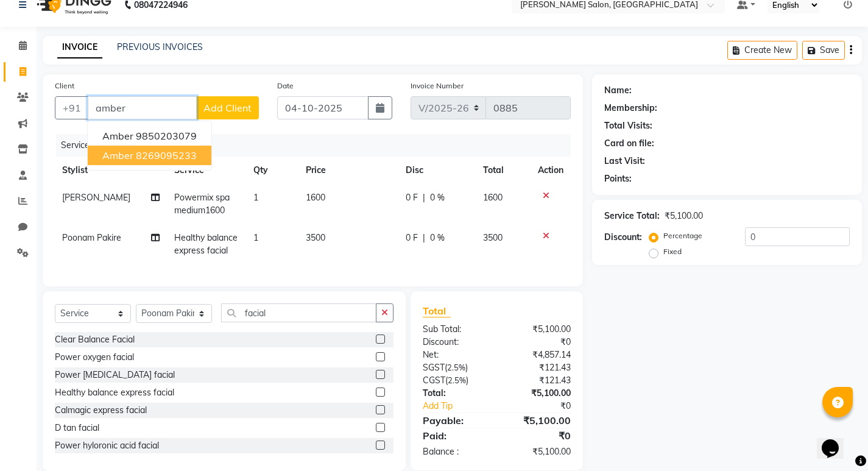 Image resolution: width=868 pixels, height=471 pixels. Describe the element at coordinates (455, 436) in the screenshot. I see `div: Paid:` at that location.